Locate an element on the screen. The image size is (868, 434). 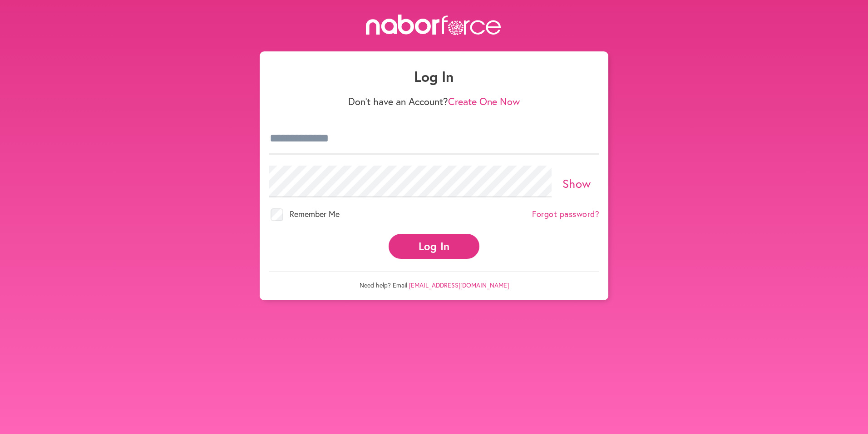
p: Don't have an Account? is located at coordinates (434, 102).